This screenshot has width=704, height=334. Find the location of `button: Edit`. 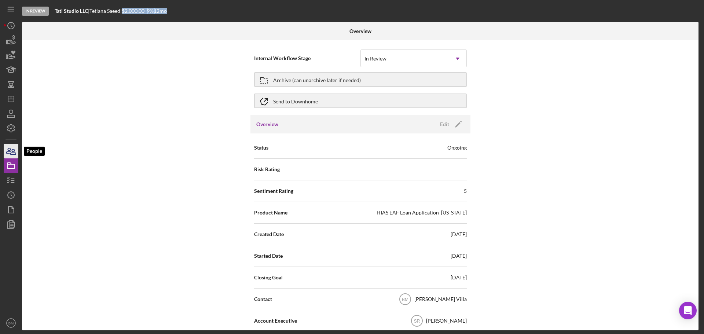

button: Edit is located at coordinates (450, 124).